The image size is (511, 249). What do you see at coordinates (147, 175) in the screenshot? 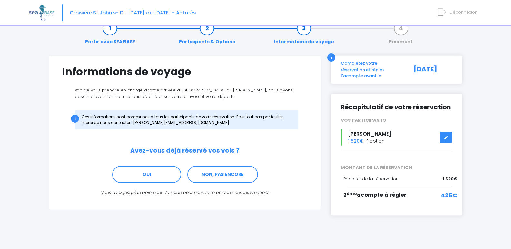
I see `a: OUI` at bounding box center [147, 175].